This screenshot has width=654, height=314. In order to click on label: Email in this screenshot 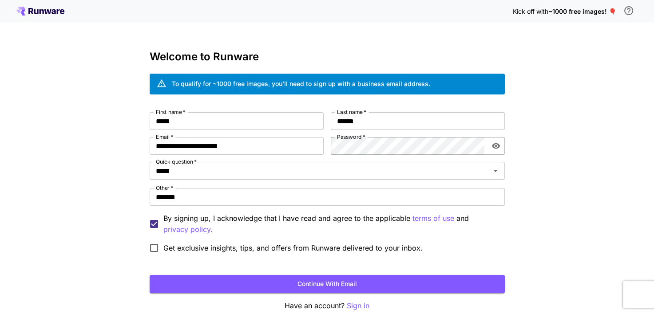, I will do `click(164, 137)`.